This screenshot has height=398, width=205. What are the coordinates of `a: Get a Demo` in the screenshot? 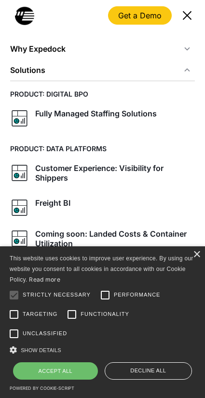 It's located at (140, 15).